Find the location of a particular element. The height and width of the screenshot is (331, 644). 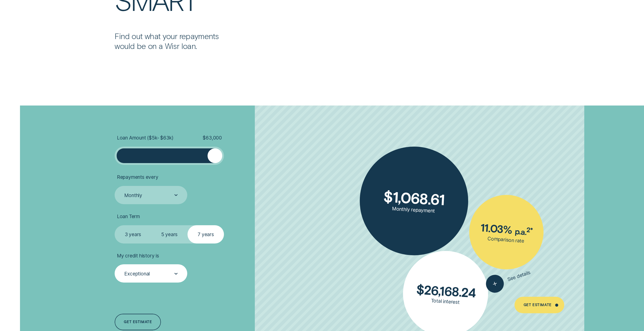

p: Find out what your repayments would be on a Wisr loan. is located at coordinates (174, 41).